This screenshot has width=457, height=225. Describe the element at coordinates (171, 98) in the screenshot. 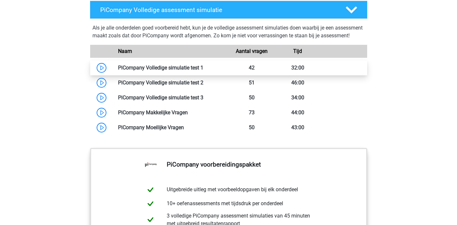

I see `div: PiCompany Volledige simulatie test 3` at that location.